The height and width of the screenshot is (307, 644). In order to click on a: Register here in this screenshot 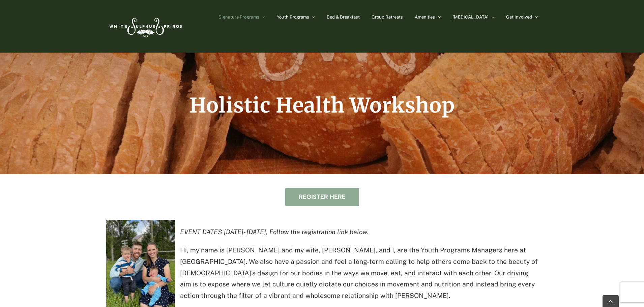, I will do `click(322, 197)`.